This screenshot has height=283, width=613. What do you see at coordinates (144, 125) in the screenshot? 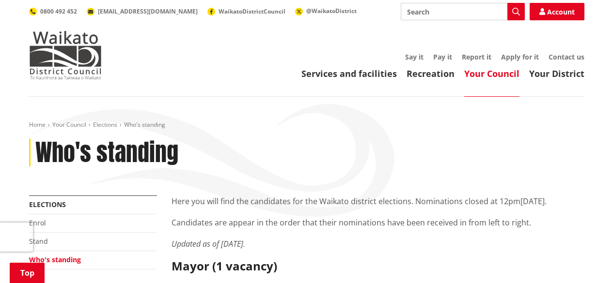
I see `span: Who's standing` at bounding box center [144, 125].